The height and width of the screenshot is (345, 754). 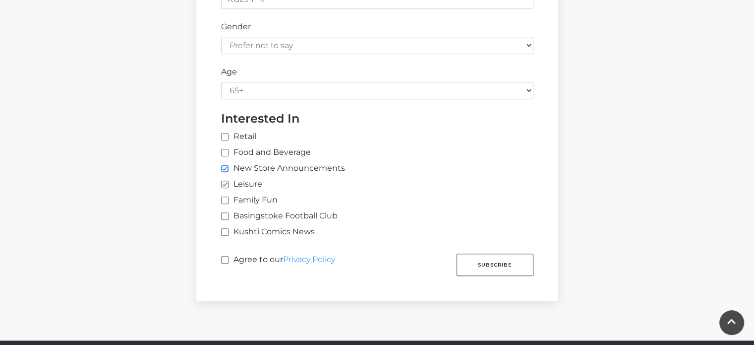 What do you see at coordinates (266, 152) in the screenshot?
I see `label: Food and Beverage` at bounding box center [266, 152].